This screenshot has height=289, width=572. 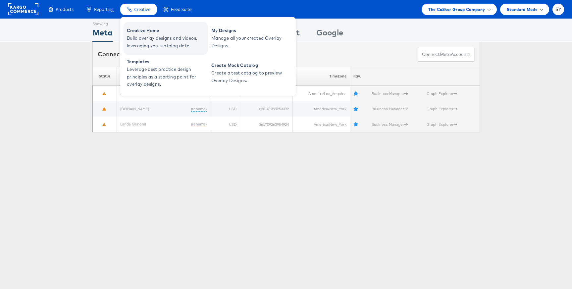 I want to click on span: Leverage best practice design principles as a starting point for overlay designs., so click(x=167, y=77).